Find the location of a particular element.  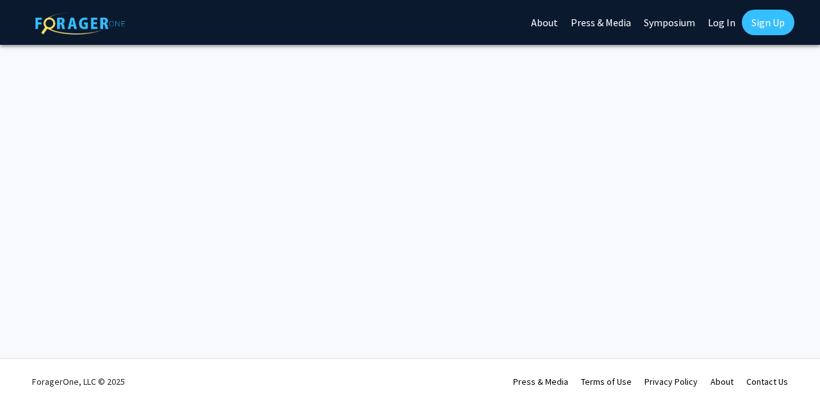

img: ForagerOne Logo is located at coordinates (80, 23).